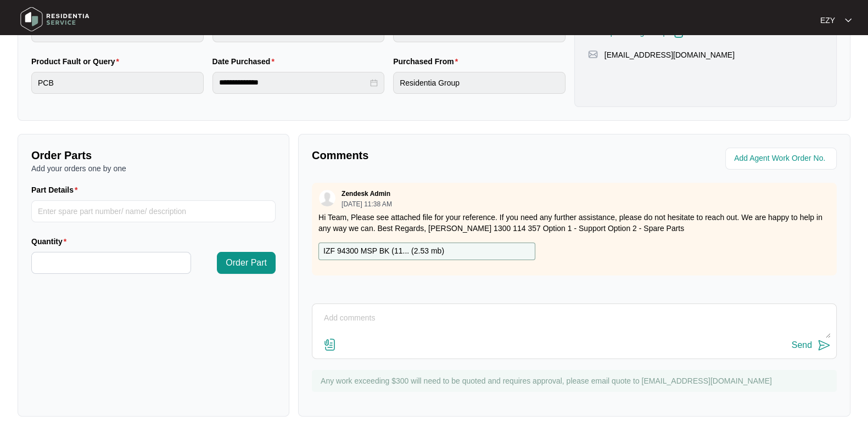 The height and width of the screenshot is (433, 868). What do you see at coordinates (293, 82) in the screenshot?
I see `input: Date Purchased` at bounding box center [293, 82].